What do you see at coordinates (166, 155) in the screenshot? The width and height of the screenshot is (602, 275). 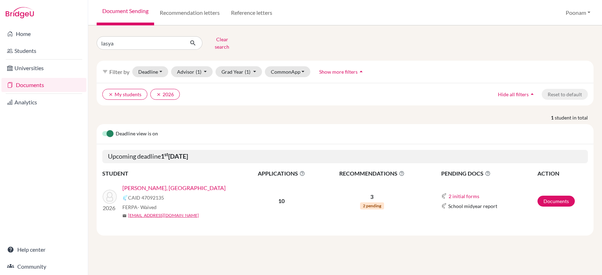 I see `sup: st` at bounding box center [166, 155].